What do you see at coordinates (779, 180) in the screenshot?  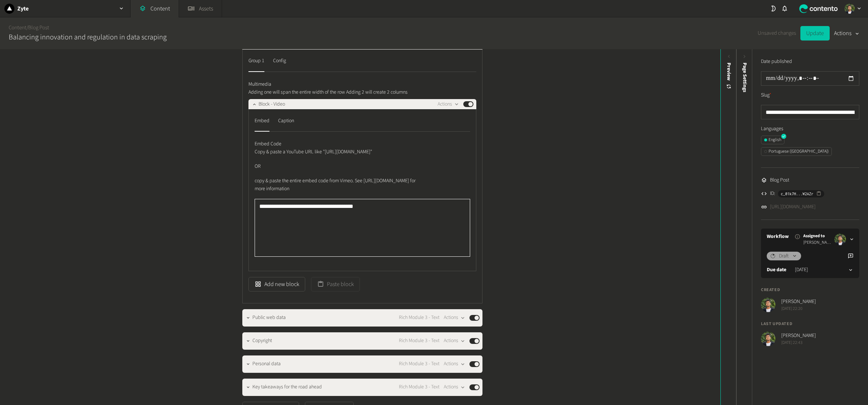 I see `span: Blog Post` at bounding box center [779, 180].